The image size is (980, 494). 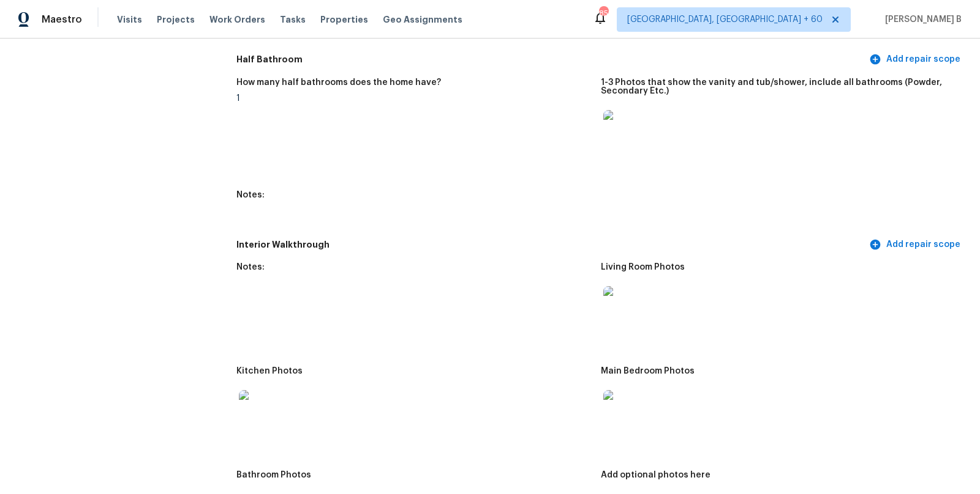 I want to click on div: 852, so click(x=603, y=13).